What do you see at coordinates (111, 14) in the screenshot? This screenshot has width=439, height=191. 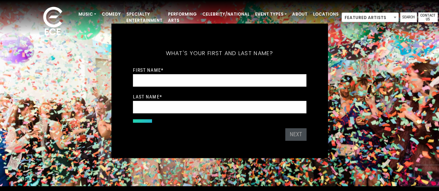 I see `a: Comedy` at bounding box center [111, 14].